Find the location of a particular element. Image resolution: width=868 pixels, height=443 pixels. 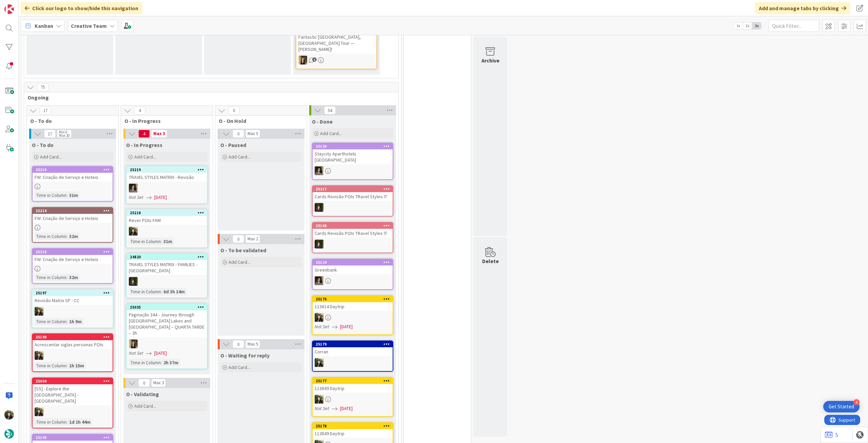

div: 25177113849 Daytrip is located at coordinates (352, 385).